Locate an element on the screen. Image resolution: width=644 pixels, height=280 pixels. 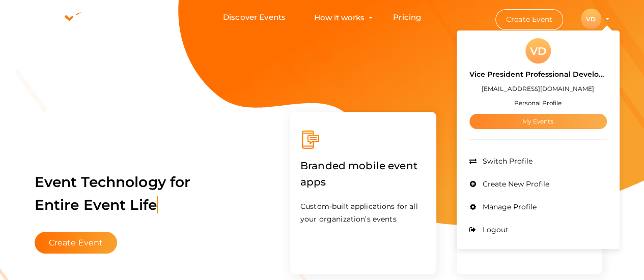
button: VD is located at coordinates (591, 19).